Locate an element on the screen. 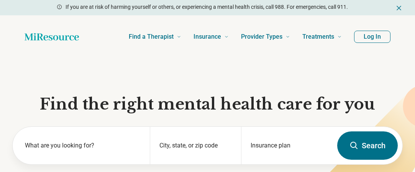  button: Search is located at coordinates (367, 146).